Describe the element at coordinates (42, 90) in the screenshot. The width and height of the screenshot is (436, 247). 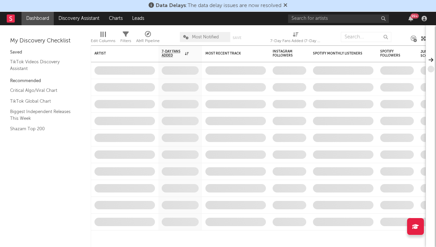
I see `a: Critical Algo/Viral Chart` at that location.